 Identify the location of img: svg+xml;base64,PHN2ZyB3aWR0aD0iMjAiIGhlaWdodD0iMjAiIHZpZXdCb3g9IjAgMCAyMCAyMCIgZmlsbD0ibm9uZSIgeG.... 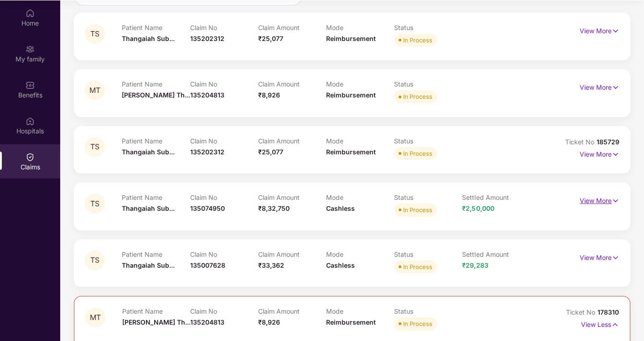
(30, 49).